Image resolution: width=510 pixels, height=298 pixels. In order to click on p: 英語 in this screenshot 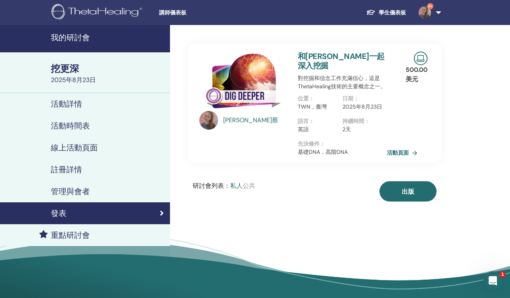, I will do `click(318, 129)`.